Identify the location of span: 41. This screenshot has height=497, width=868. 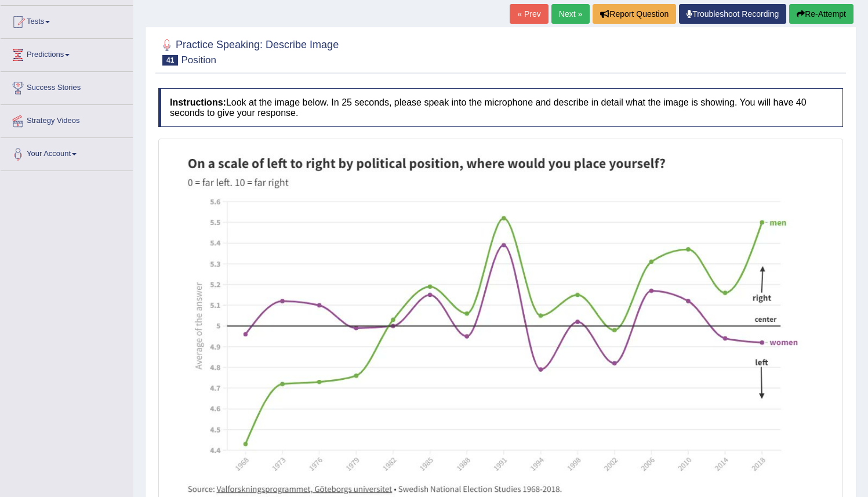
(170, 60).